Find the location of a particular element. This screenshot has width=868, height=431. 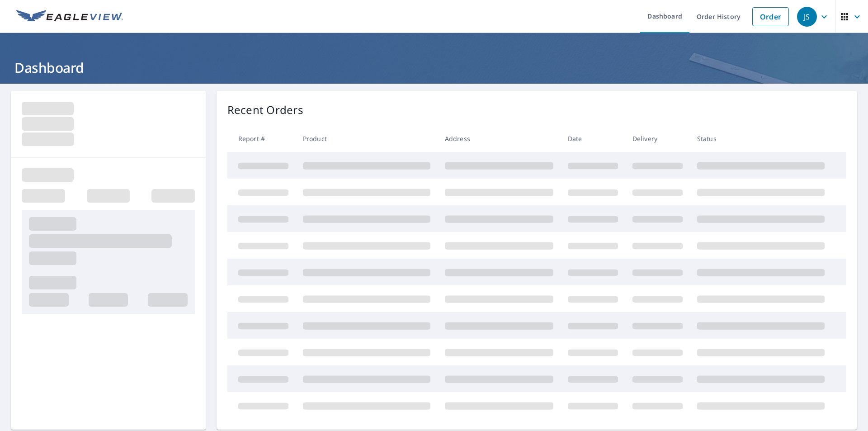

th: Delivery is located at coordinates (657, 138).